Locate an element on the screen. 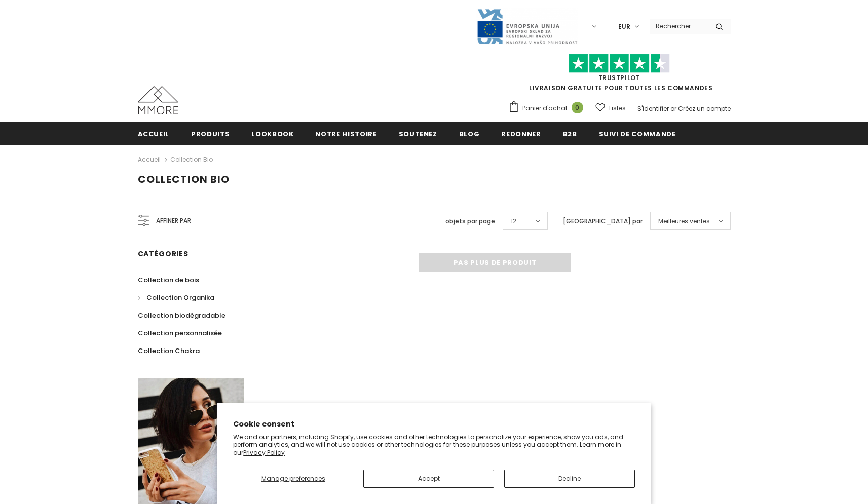  span: EUR is located at coordinates (624, 27).